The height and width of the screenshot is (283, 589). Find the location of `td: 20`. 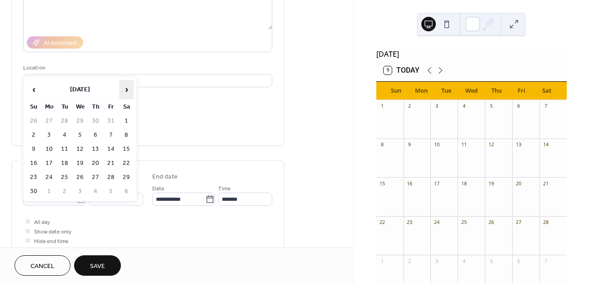

td: 20 is located at coordinates (95, 163).